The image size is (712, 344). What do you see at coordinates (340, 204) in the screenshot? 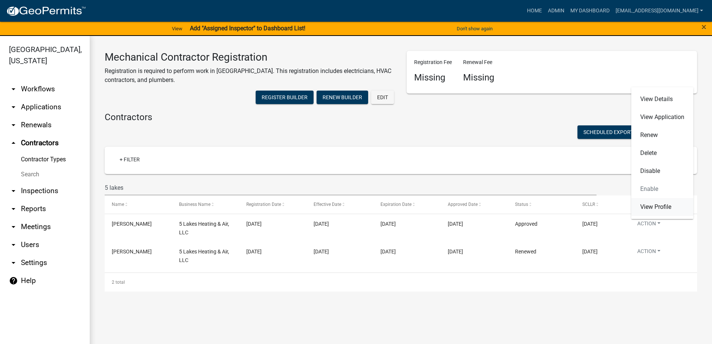
I see `datatable-header-cell: Effective Date` at bounding box center [340, 204].